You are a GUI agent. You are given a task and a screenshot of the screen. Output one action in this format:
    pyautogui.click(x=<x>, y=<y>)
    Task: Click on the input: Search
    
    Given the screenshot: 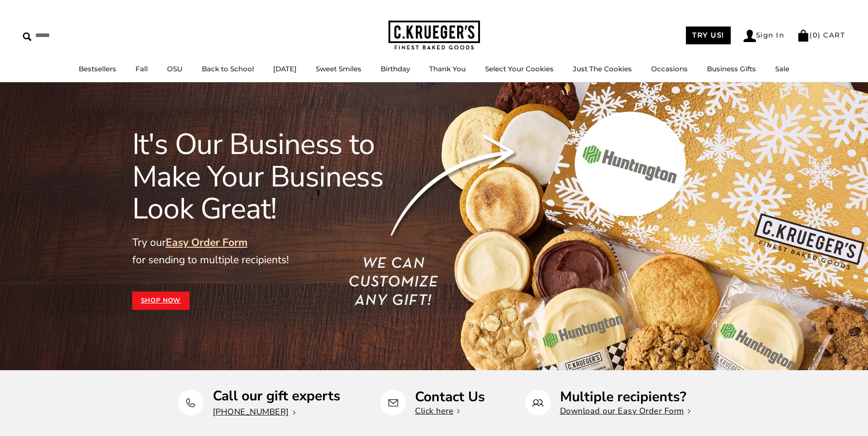 What is the action you would take?
    pyautogui.click(x=77, y=35)
    